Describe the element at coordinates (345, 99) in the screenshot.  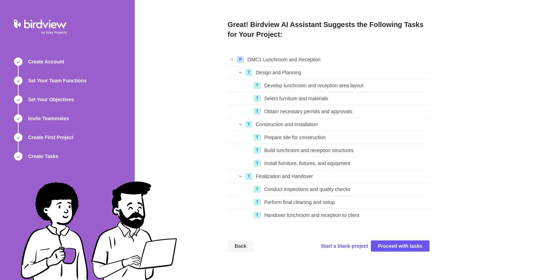
I see `div: Select furniture and materials` at that location.